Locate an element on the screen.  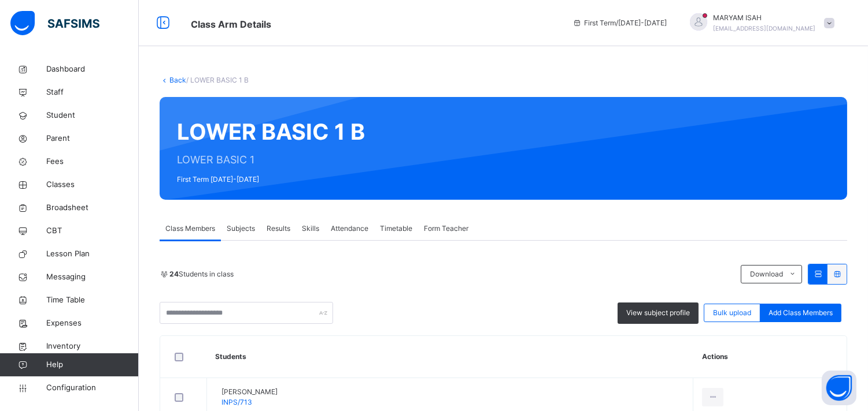
span: Student is located at coordinates (93, 116).